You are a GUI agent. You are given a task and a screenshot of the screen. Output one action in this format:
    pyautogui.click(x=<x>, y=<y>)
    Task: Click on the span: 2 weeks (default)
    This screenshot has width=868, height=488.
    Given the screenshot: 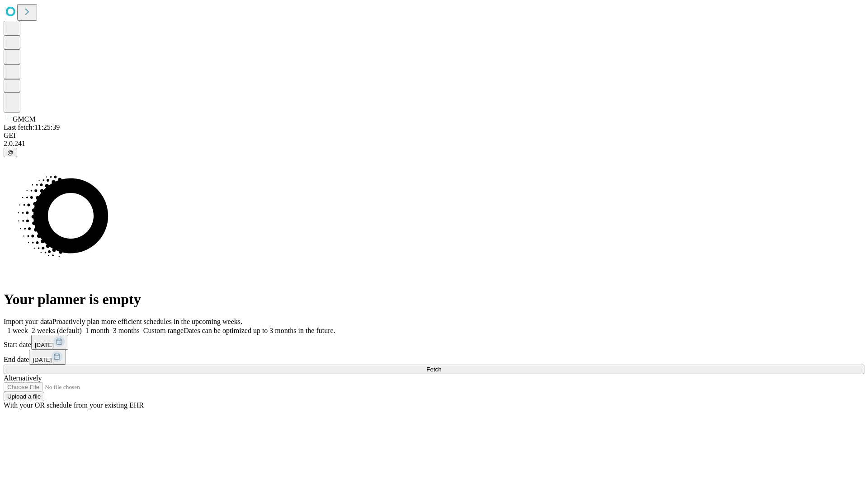 What is the action you would take?
    pyautogui.click(x=57, y=331)
    